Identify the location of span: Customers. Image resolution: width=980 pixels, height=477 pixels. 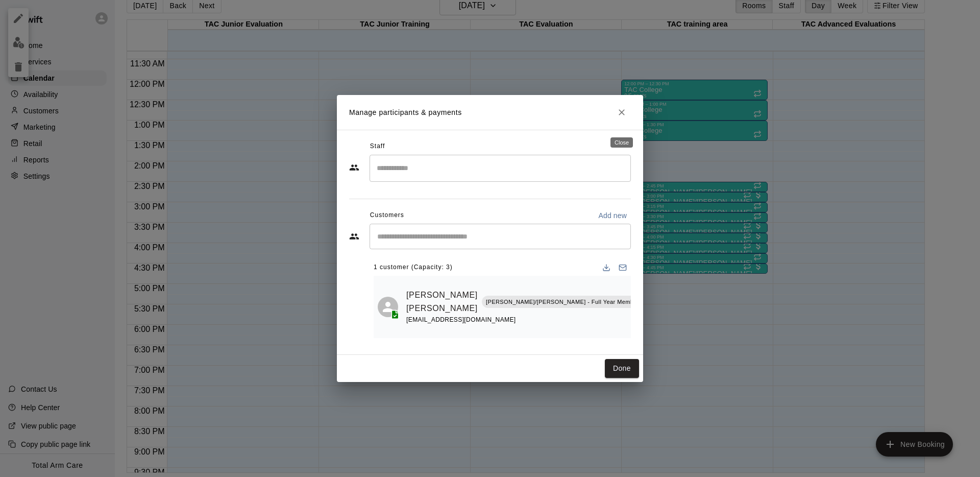
(387, 216).